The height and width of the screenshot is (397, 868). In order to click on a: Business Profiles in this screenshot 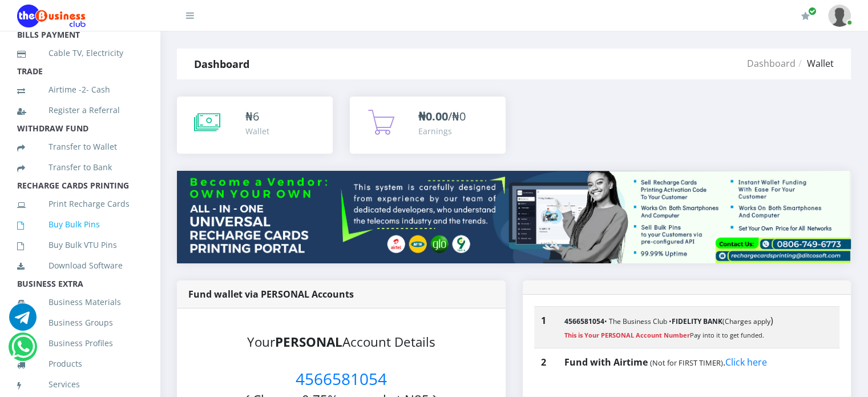, I will do `click(80, 343)`.